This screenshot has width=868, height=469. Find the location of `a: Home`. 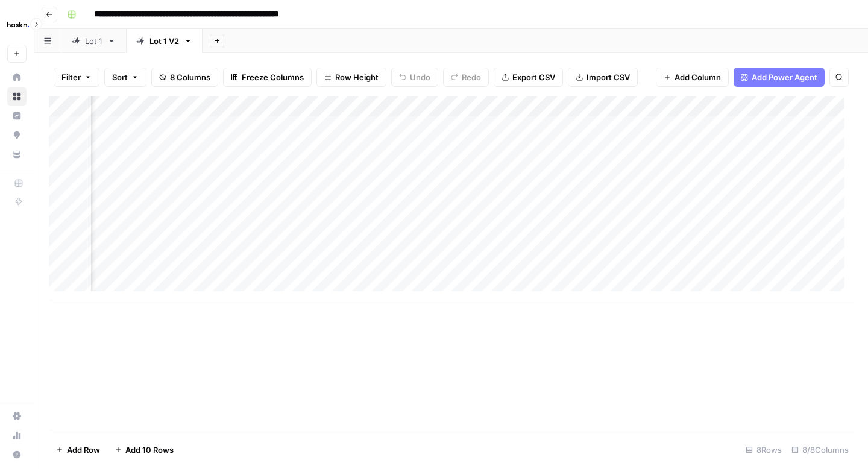

a: Home is located at coordinates (17, 77).